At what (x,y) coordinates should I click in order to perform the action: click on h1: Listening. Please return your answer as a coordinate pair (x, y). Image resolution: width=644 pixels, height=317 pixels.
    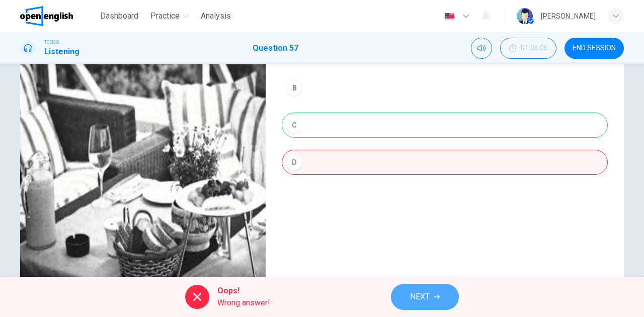
    Looking at the image, I should click on (62, 52).